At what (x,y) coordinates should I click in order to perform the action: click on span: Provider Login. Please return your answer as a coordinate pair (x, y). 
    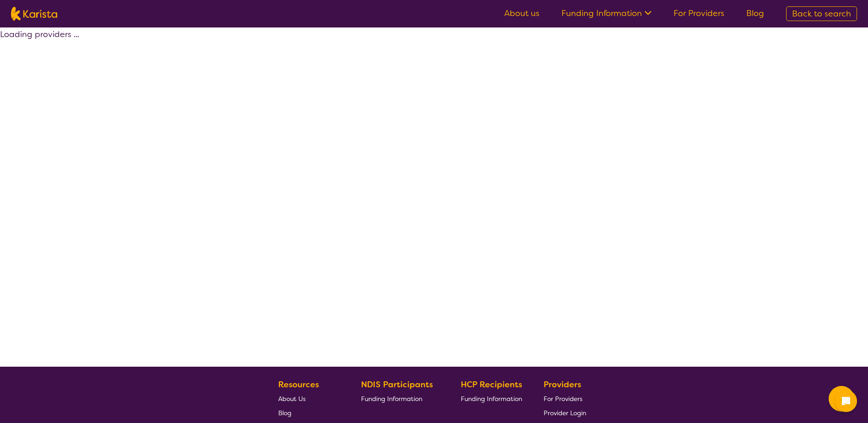
    Looking at the image, I should click on (565, 413).